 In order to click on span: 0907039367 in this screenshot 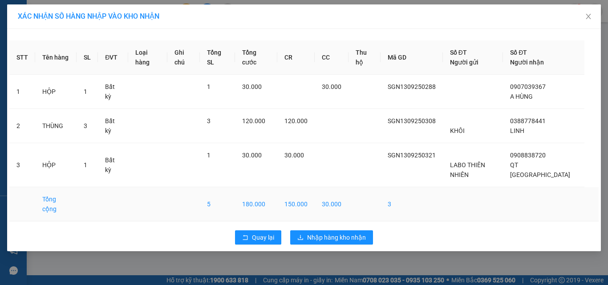, I will do `click(528, 87)`.